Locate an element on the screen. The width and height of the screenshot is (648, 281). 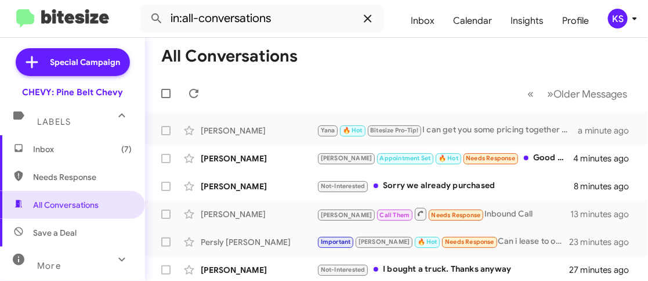
span: Insights is located at coordinates (527, 21).